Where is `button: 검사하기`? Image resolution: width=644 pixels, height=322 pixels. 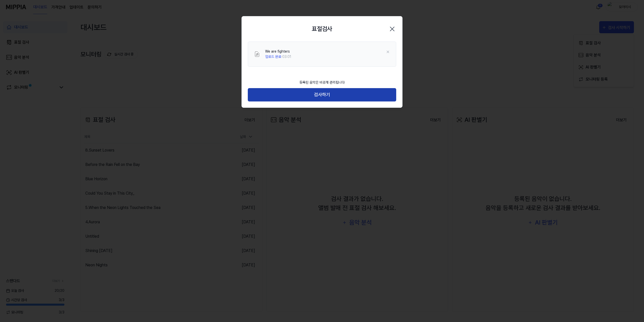 button: 검사하기 is located at coordinates (322, 94).